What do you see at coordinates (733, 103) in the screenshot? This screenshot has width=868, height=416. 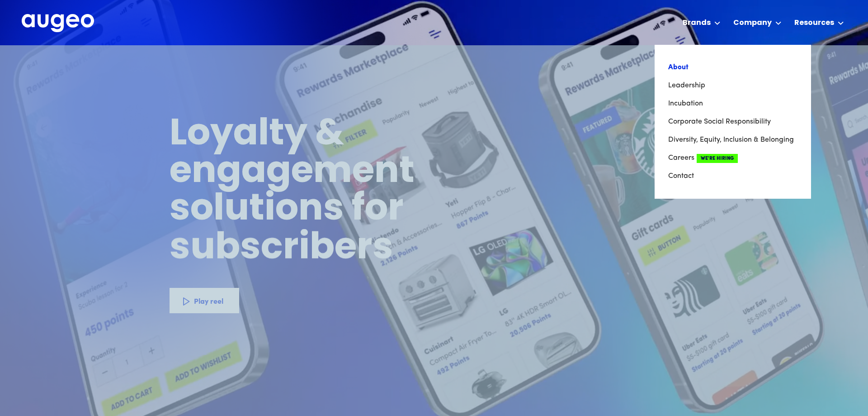 I see `a: Incubation` at bounding box center [733, 103].